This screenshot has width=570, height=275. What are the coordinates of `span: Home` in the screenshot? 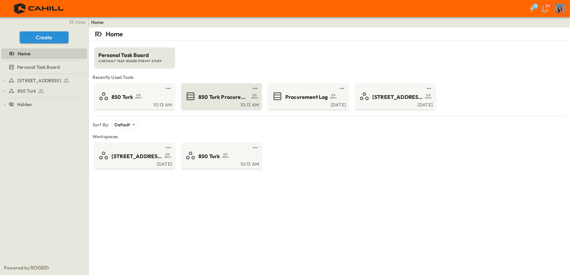 It's located at (24, 54).